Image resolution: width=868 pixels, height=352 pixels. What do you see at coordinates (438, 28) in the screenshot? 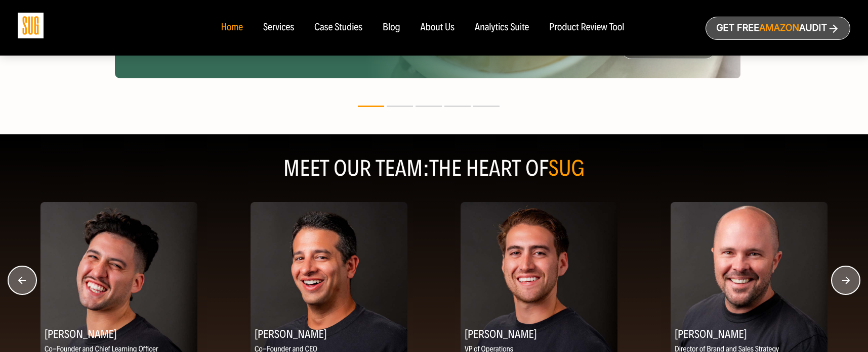
I see `div: About Us` at bounding box center [438, 28].